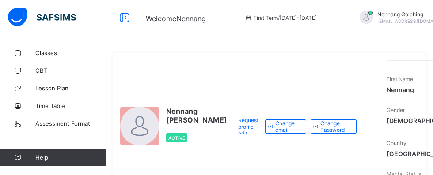 This screenshot has height=175, width=433. Describe the element at coordinates (71, 53) in the screenshot. I see `span: Classes` at that location.